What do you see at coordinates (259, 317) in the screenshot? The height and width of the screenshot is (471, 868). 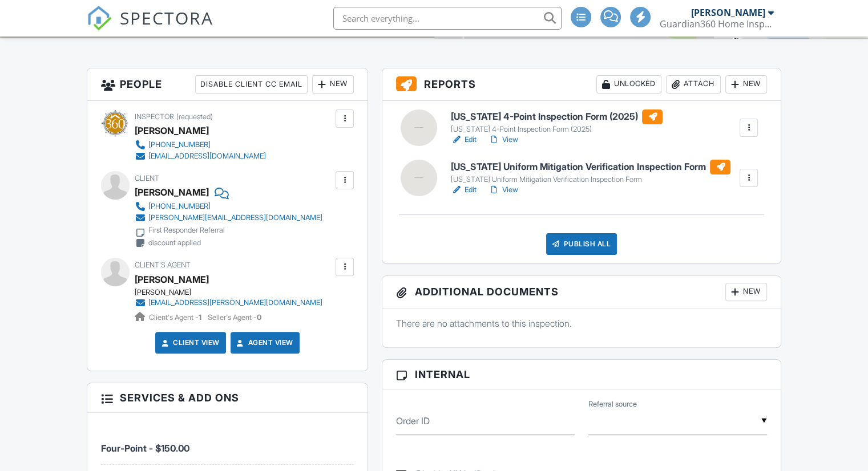 I see `strong: 0` at bounding box center [259, 317].